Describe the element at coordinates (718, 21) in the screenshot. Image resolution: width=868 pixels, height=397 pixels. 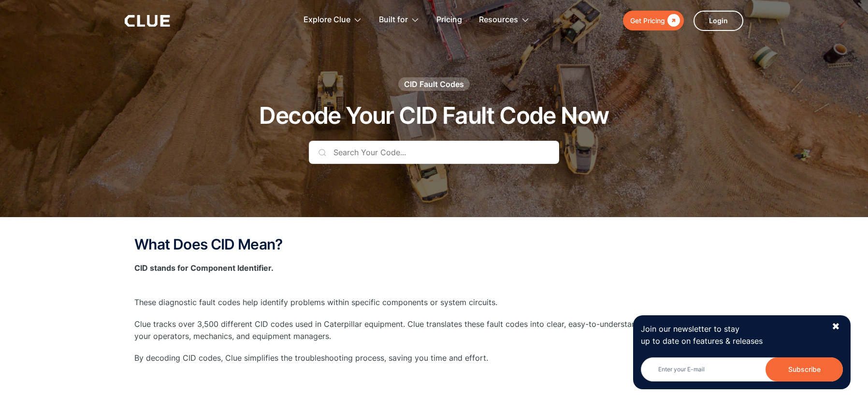
I see `a: Login` at that location.